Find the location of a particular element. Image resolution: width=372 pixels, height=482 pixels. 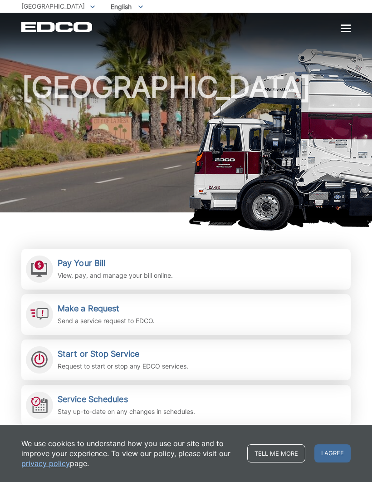

h2: Service Schedules is located at coordinates (126, 399).